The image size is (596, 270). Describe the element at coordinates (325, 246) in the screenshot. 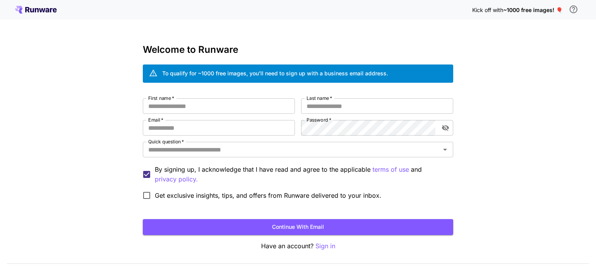

I see `p: Sign in` at that location.